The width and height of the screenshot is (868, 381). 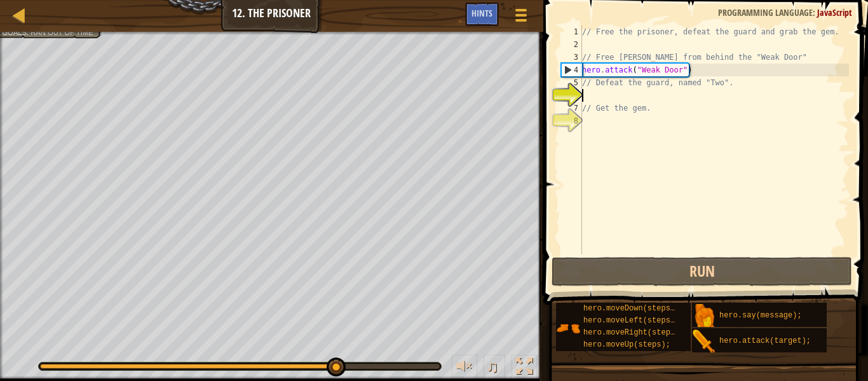 I want to click on div: 8, so click(x=571, y=121).